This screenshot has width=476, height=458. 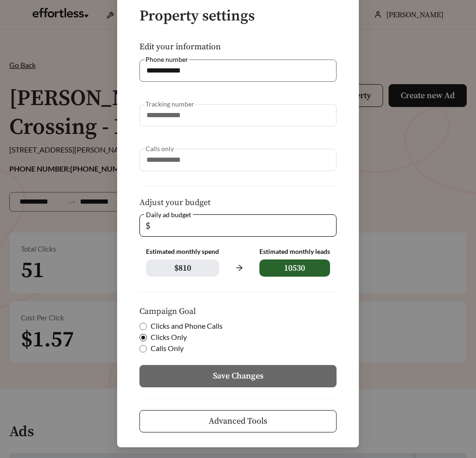 I want to click on h4: Property settings, so click(x=238, y=16).